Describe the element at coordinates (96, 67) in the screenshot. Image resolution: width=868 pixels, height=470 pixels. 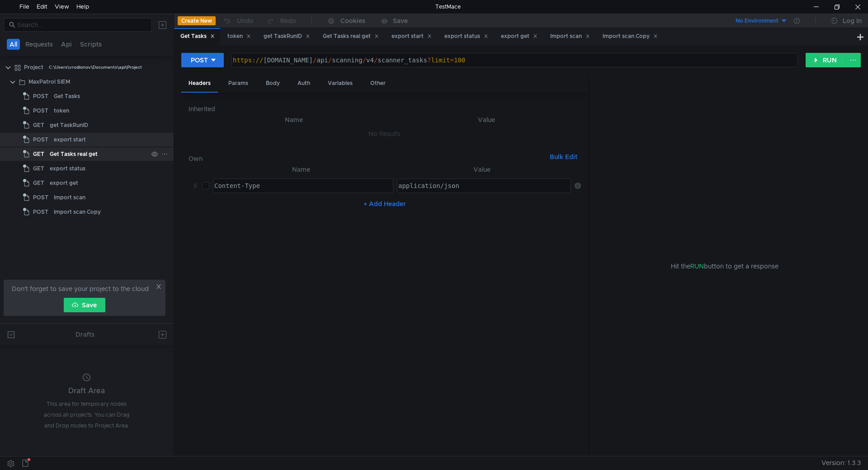
I see `div: C:\Users\vrodionov\Documents\api\Project` at that location.